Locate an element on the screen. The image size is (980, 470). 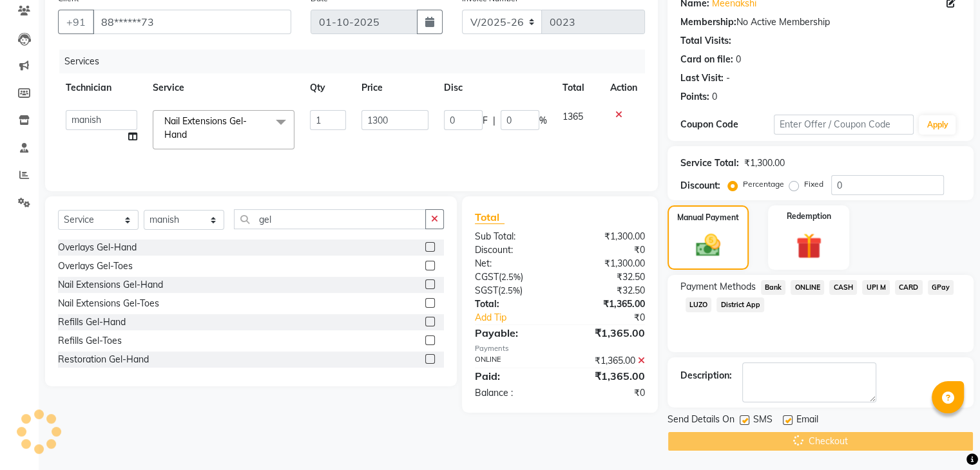
th: Price is located at coordinates (395, 87).